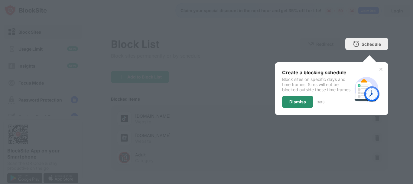 The width and height of the screenshot is (413, 184). What do you see at coordinates (317, 84) in the screenshot?
I see `div: Block sites on specific days and time frames. Sites will not be blocked outside these time frames.` at bounding box center [317, 84].